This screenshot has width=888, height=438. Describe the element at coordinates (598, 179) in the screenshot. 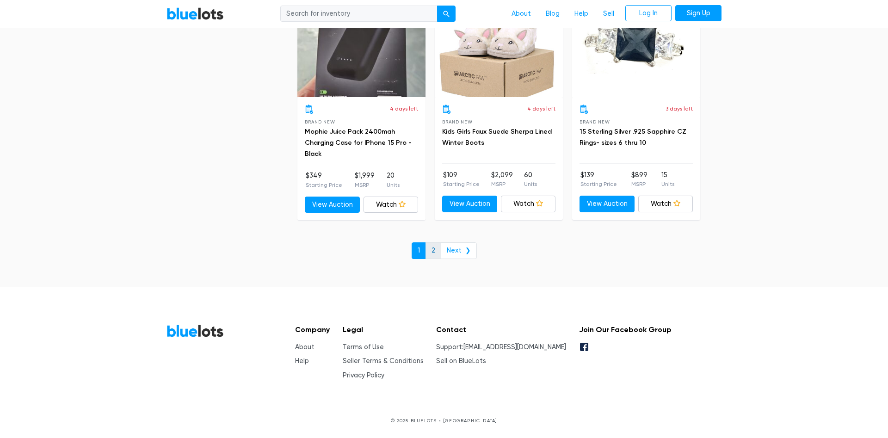

I see `li: $139` at that location.